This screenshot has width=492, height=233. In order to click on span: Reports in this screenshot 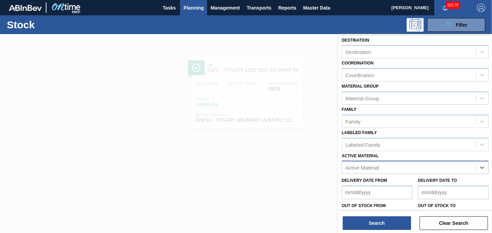, I will do `click(287, 8)`.